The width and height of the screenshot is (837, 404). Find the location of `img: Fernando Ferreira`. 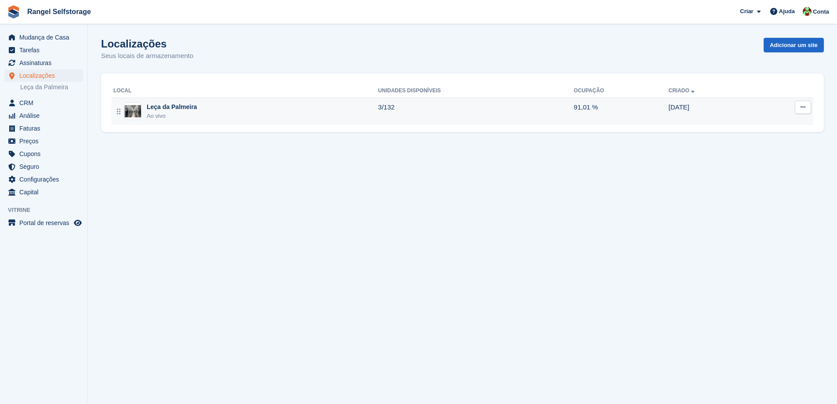

img: Fernando Ferreira is located at coordinates (807, 11).